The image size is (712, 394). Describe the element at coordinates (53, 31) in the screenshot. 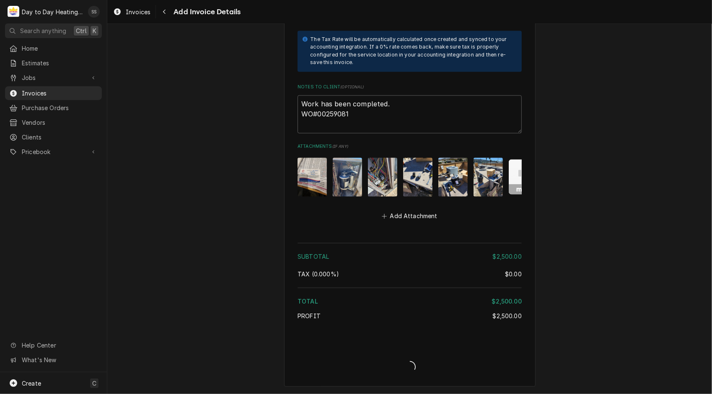

I see `button: Search anythingCtrlK` at that location.